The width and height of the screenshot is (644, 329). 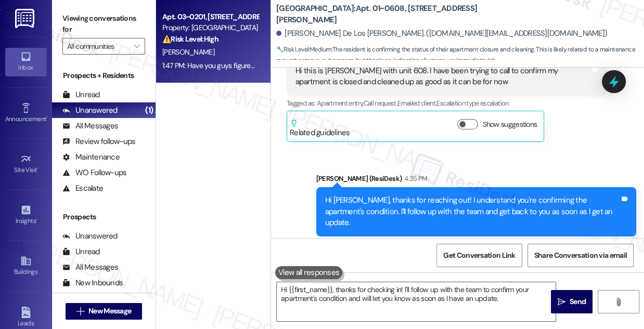 I want to click on div: Related guidelines, so click(x=320, y=128).